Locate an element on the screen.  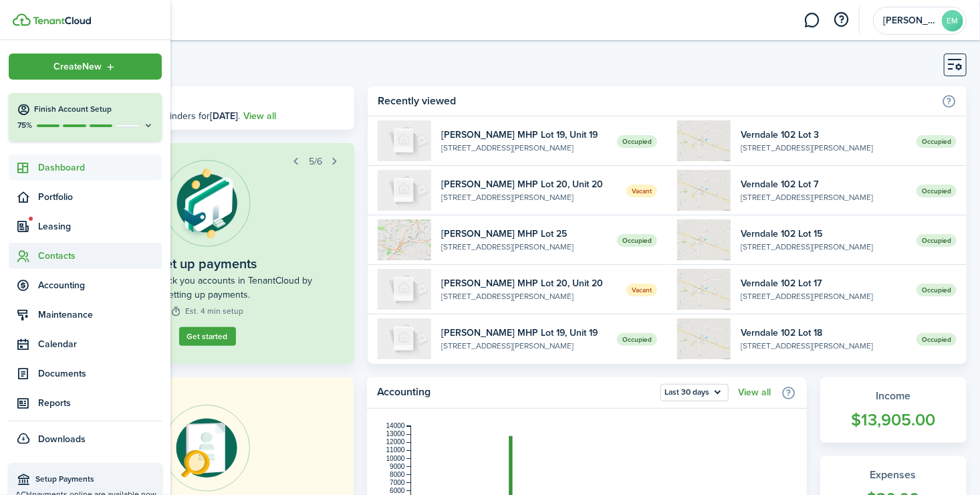
widget-step-title: Set up payments is located at coordinates (207, 264).